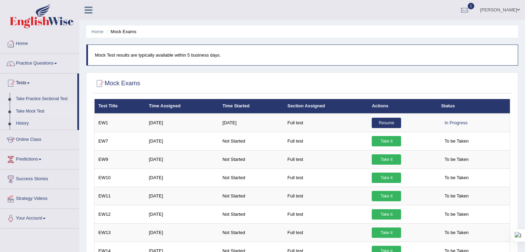 This screenshot has width=525, height=252. What do you see at coordinates (40, 139) in the screenshot?
I see `a: Online Class` at bounding box center [40, 139].